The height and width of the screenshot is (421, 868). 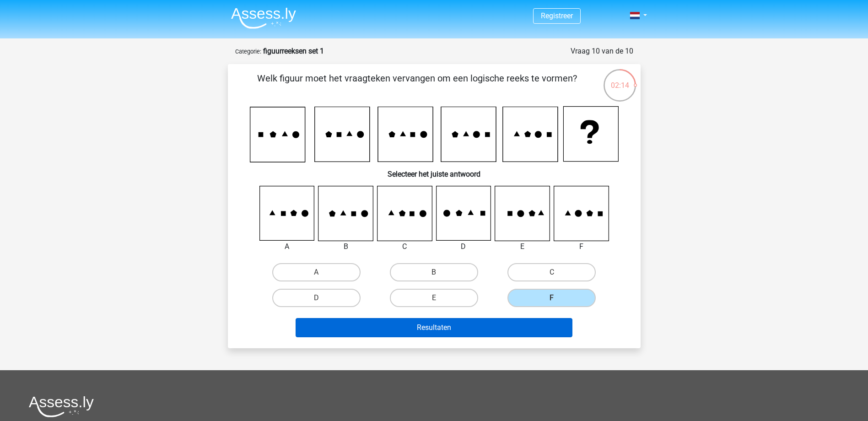 What do you see at coordinates (248, 51) in the screenshot?
I see `small: Categorie:` at bounding box center [248, 51].